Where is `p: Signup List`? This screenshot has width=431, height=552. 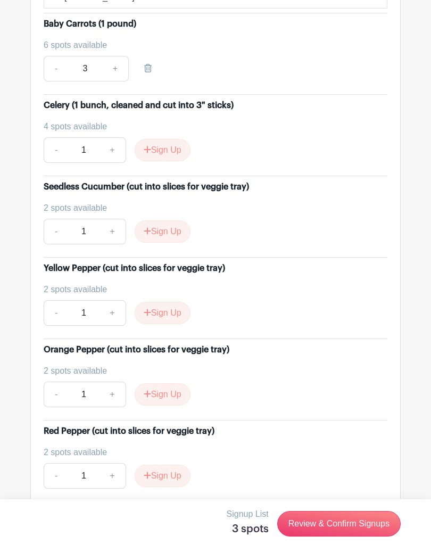 p: Signup List is located at coordinates (248, 514).